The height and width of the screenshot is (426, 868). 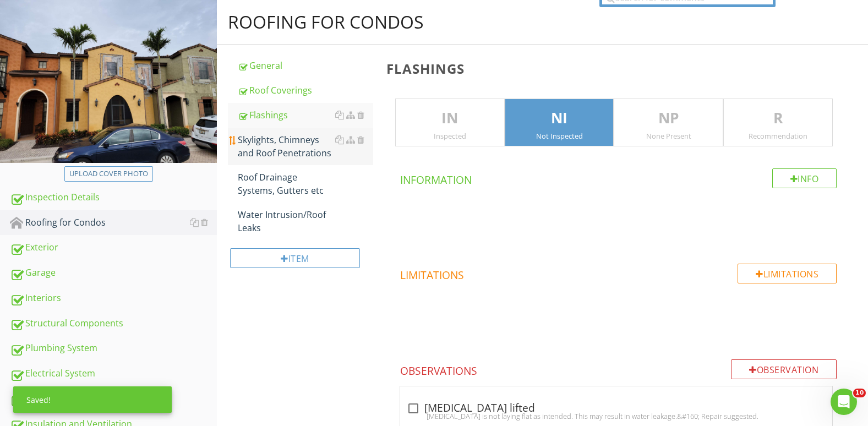 I want to click on div: Info, so click(x=805, y=178).